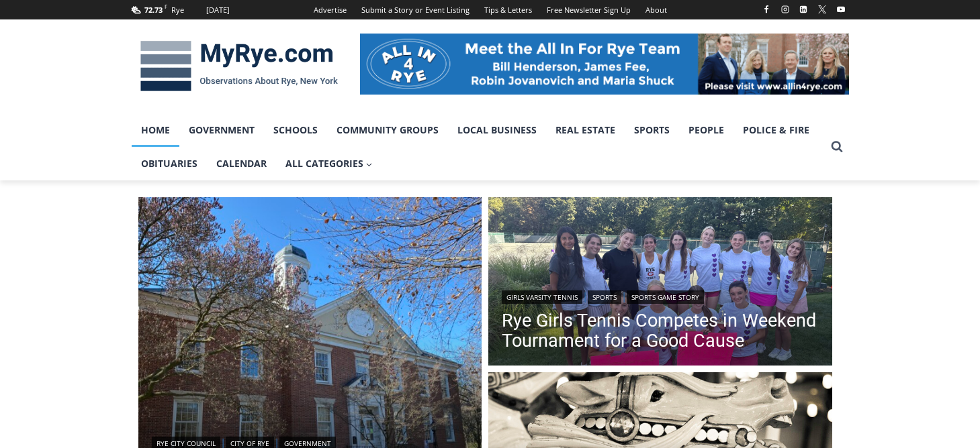 The height and width of the screenshot is (448, 980). I want to click on a: All in for Rye, so click(604, 64).